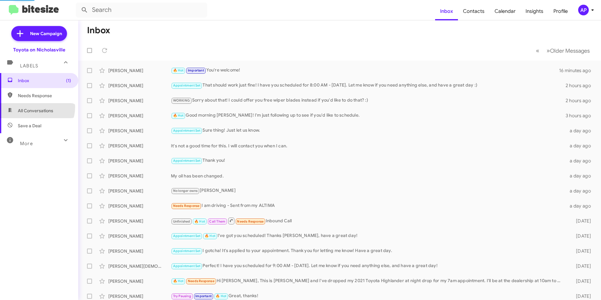  What do you see at coordinates (182, 221) in the screenshot?
I see `span: Unfinished` at bounding box center [182, 221].